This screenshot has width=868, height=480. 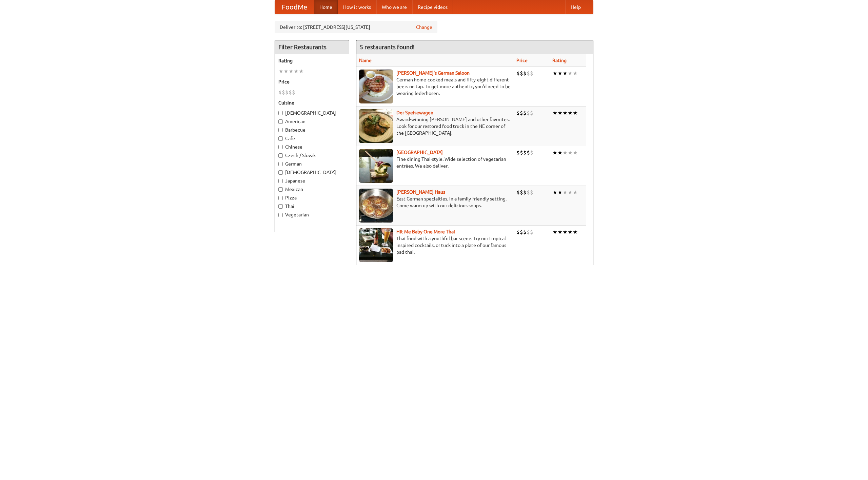 What do you see at coordinates (312, 198) in the screenshot?
I see `label: Pizza` at bounding box center [312, 198].